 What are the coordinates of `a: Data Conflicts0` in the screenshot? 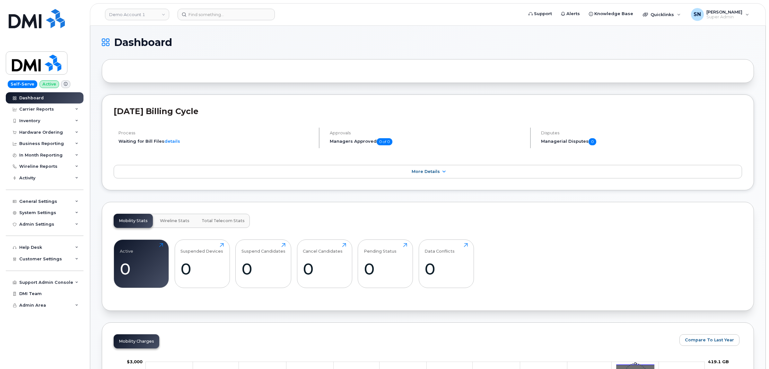 It's located at (446, 263).